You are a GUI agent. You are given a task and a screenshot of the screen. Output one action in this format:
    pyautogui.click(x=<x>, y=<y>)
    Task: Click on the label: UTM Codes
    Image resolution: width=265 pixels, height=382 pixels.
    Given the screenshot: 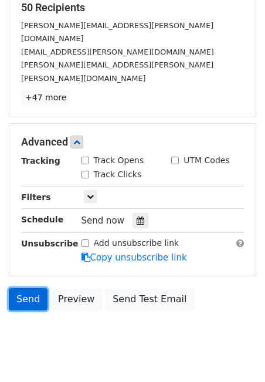 What is the action you would take?
    pyautogui.click(x=206, y=160)
    